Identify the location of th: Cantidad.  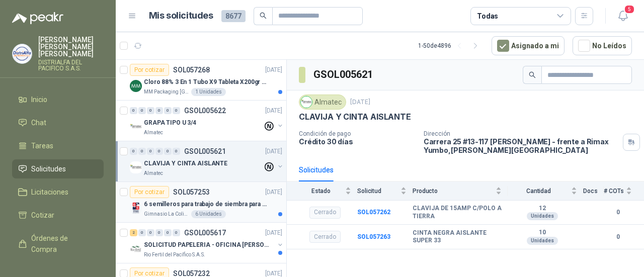
(546, 191).